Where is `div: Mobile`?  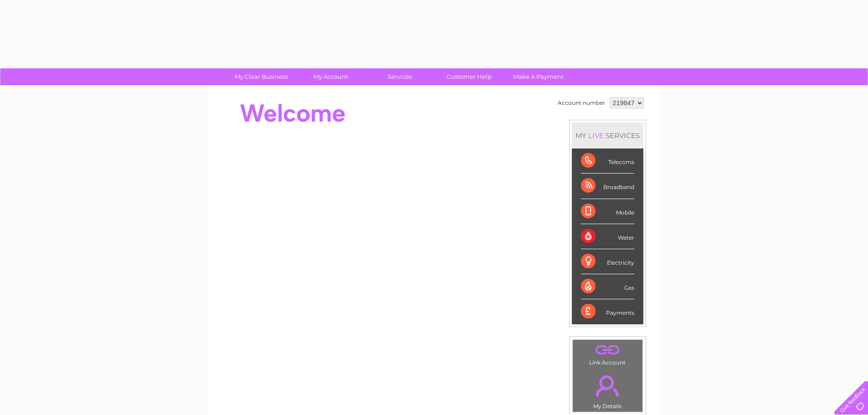
div: Mobile is located at coordinates (607, 211).